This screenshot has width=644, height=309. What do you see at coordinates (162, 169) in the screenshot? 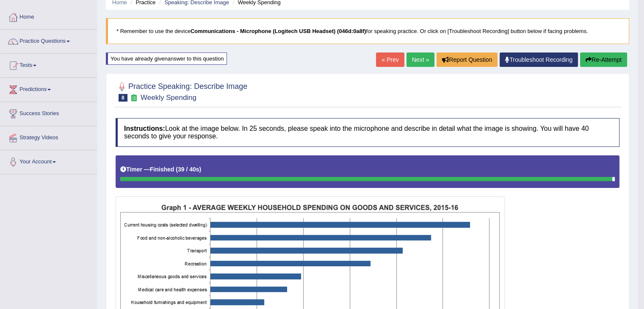
I see `b: Finished` at bounding box center [162, 169].